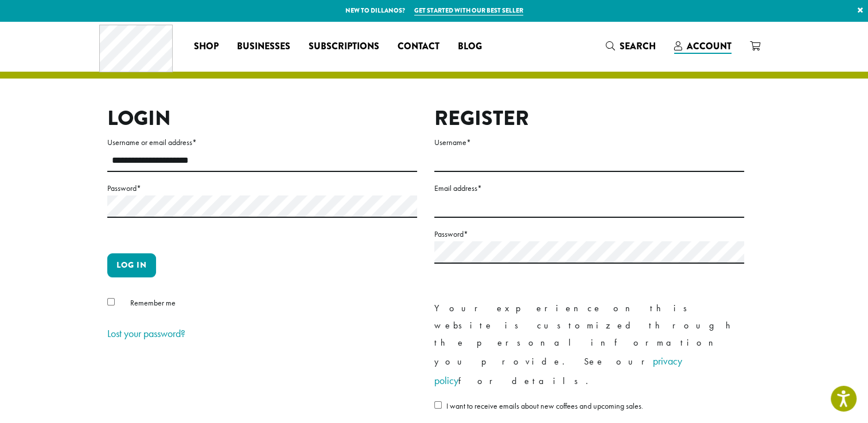 Image resolution: width=868 pixels, height=423 pixels. What do you see at coordinates (206, 47) in the screenshot?
I see `span: Shop` at bounding box center [206, 47].